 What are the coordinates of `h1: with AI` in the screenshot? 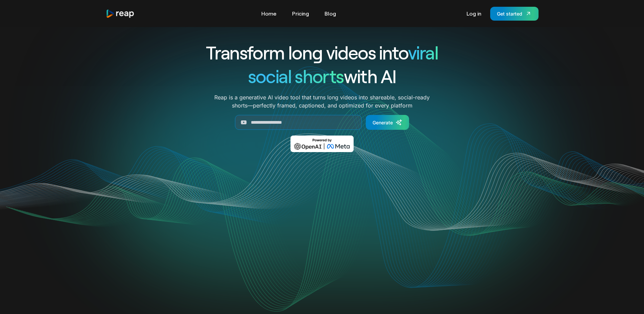 It's located at (322, 76).